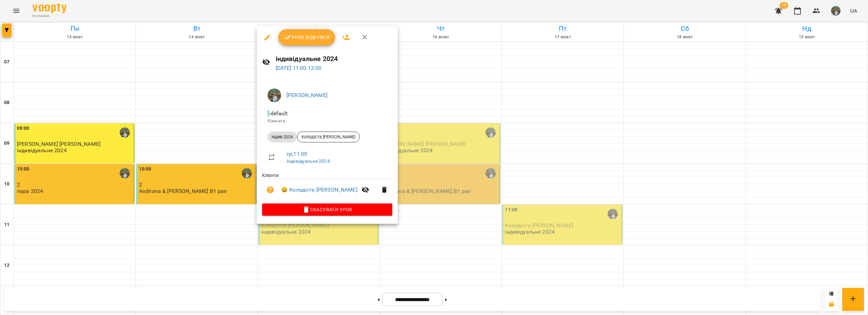 This screenshot has width=868, height=315. Describe the element at coordinates (282, 137) in the screenshot. I see `span: індив 2024` at that location.